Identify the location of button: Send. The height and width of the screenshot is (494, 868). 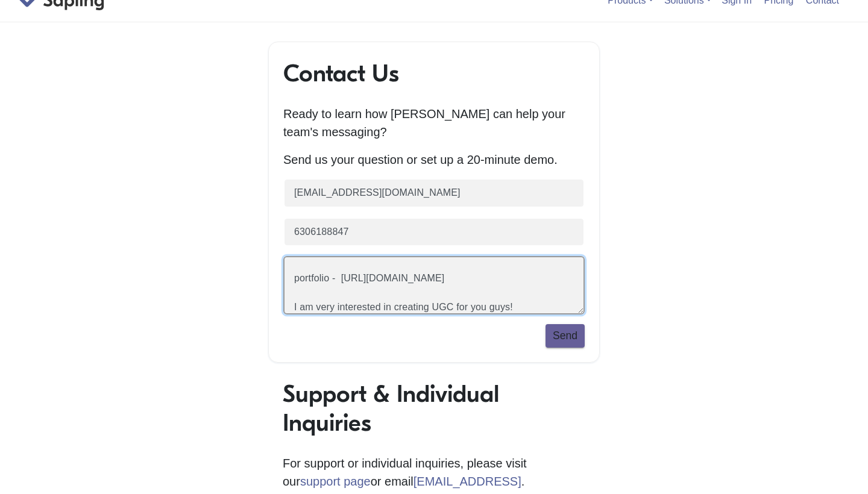
(564, 335).